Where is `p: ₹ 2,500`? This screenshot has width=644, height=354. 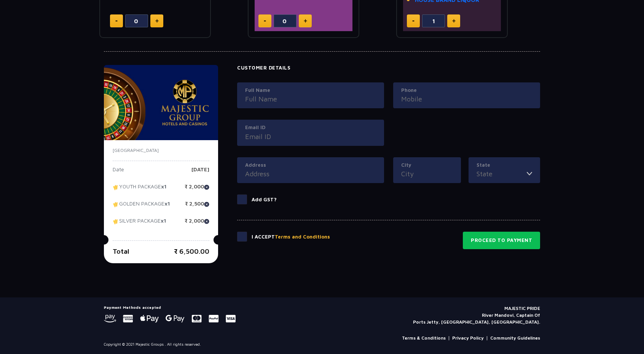 p: ₹ 2,500 is located at coordinates (197, 207).